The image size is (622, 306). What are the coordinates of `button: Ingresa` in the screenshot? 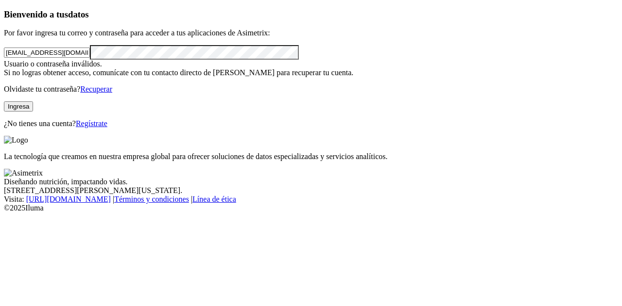 It's located at (18, 106).